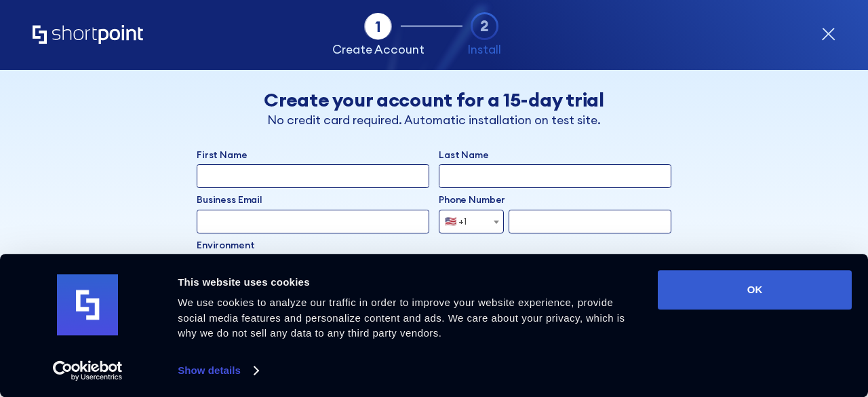  I want to click on a: Usercentrics Cookiebot - opens in a new window, so click(87, 371).